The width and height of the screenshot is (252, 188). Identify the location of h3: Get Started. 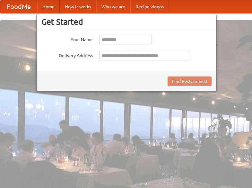
(127, 22).